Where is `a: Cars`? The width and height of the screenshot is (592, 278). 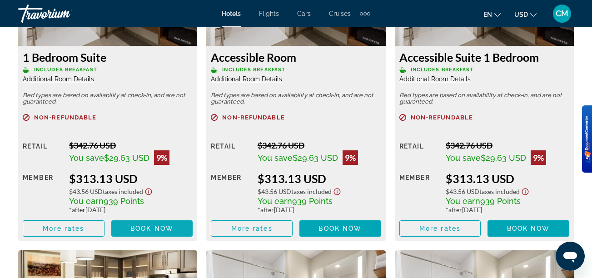
a: Cars is located at coordinates (304, 14).